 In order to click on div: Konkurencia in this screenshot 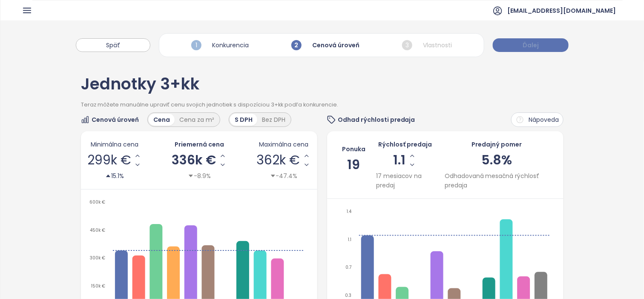, I will do `click(220, 45)`.